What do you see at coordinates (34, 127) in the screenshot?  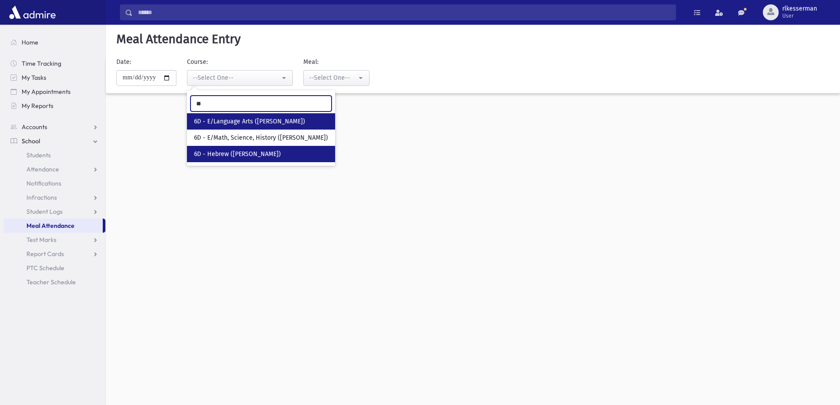 I see `span: Accounts` at bounding box center [34, 127].